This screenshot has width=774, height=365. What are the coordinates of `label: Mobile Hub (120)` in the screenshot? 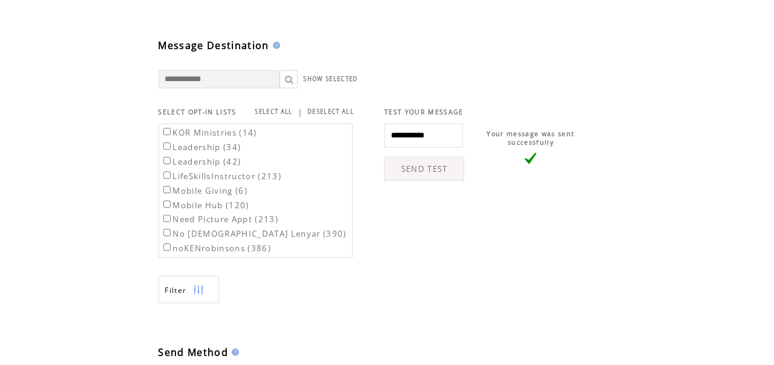 It's located at (205, 205).